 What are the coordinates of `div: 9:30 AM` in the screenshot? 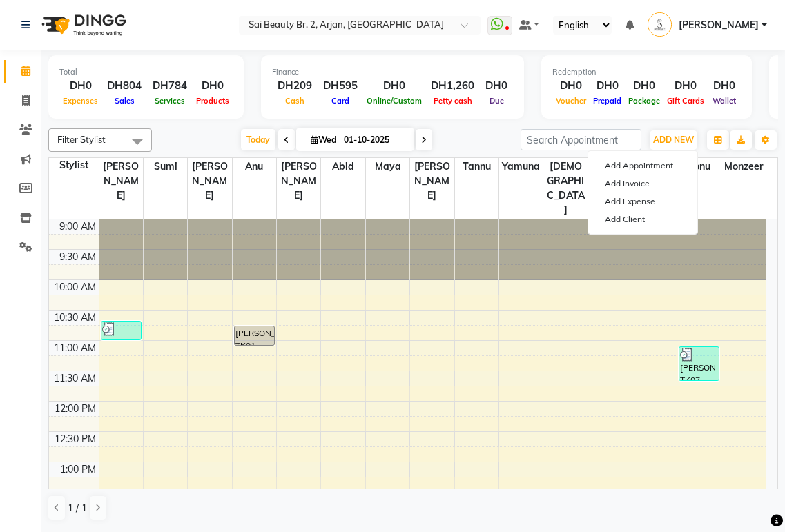 It's located at (78, 257).